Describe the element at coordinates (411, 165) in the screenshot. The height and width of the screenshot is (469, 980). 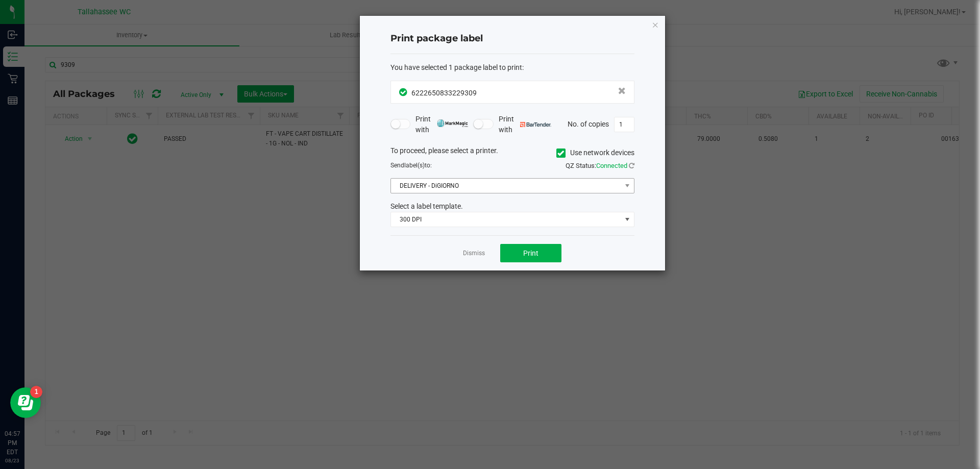
I see `span: Send to:` at that location.